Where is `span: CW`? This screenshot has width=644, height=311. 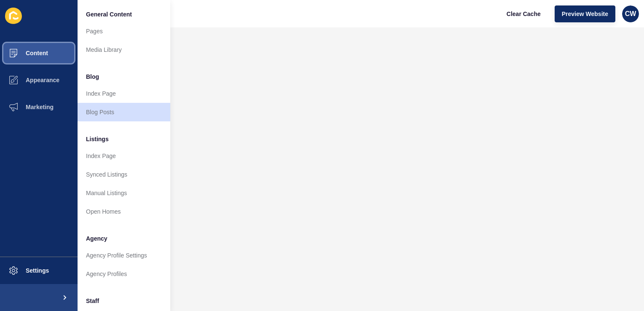
span: CW is located at coordinates (631, 14).